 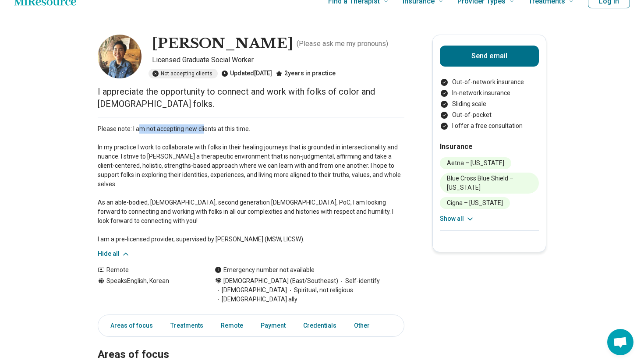 What do you see at coordinates (147, 270) in the screenshot?
I see `div: Remote` at bounding box center [147, 270].